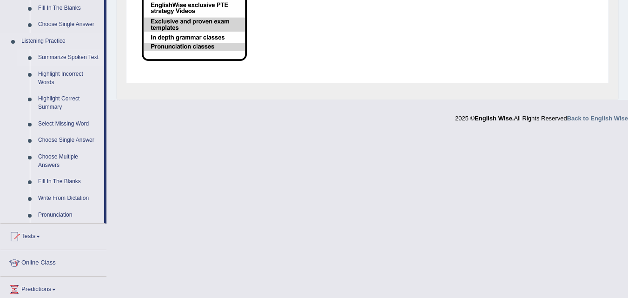  I want to click on div: 2025 © All Rights Reserved, so click(541, 116).